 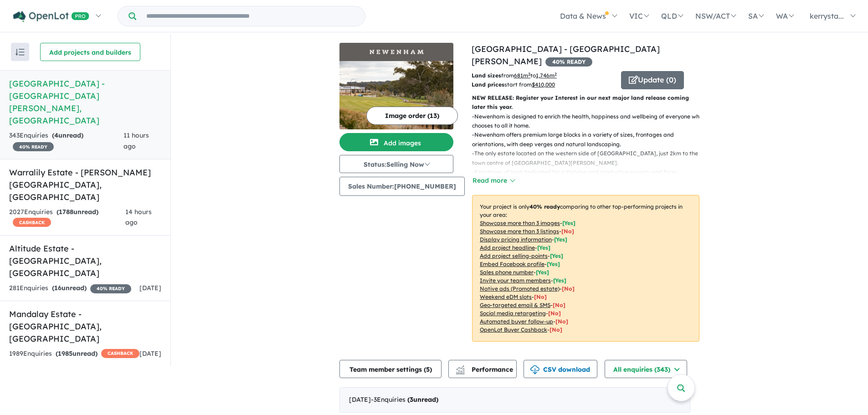 What do you see at coordinates (520, 289) in the screenshot?
I see `u: Native ads (Promoted estate)` at bounding box center [520, 289].